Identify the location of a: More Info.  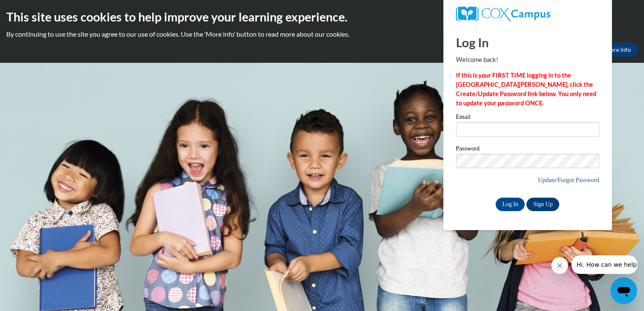
(618, 50).